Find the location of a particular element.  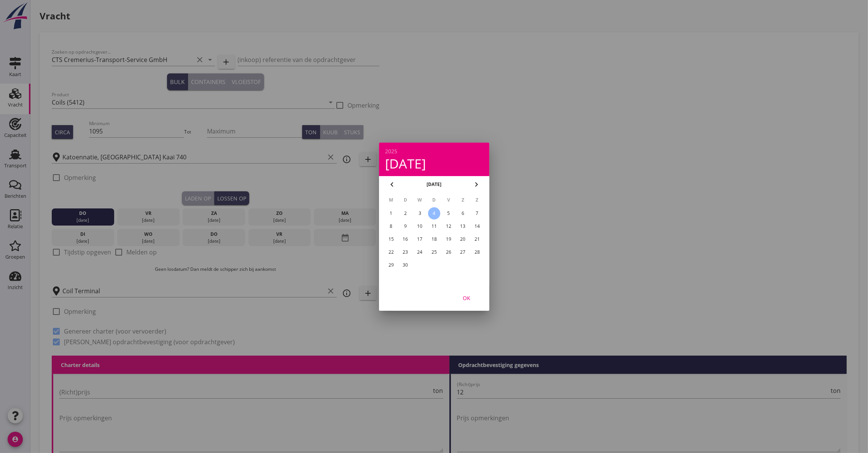

div: 13 is located at coordinates (463, 226).